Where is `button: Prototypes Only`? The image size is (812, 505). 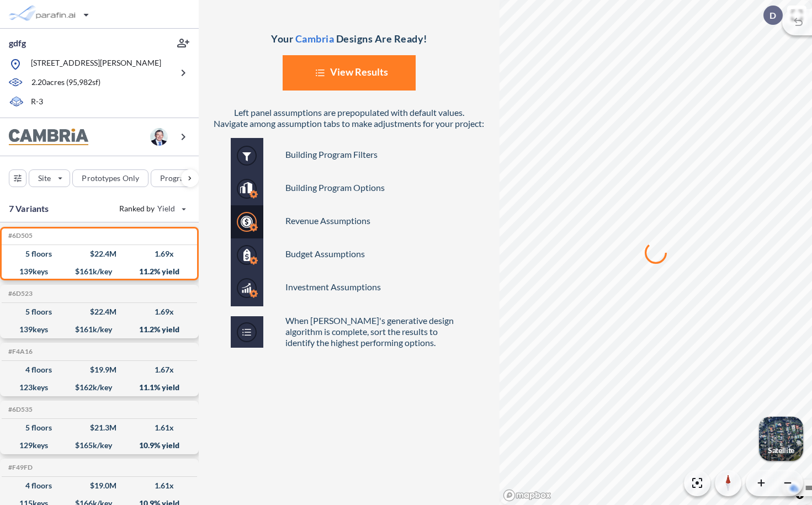 button: Prototypes Only is located at coordinates (110, 179).